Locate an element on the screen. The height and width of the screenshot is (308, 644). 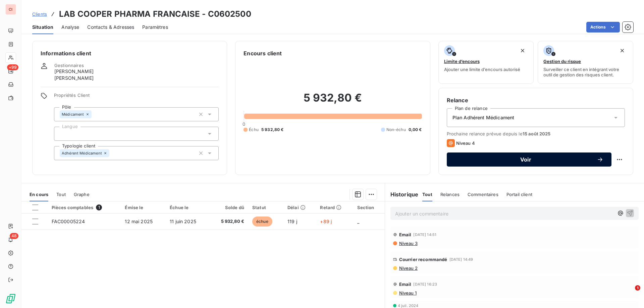
span: échue is located at coordinates (262, 221).